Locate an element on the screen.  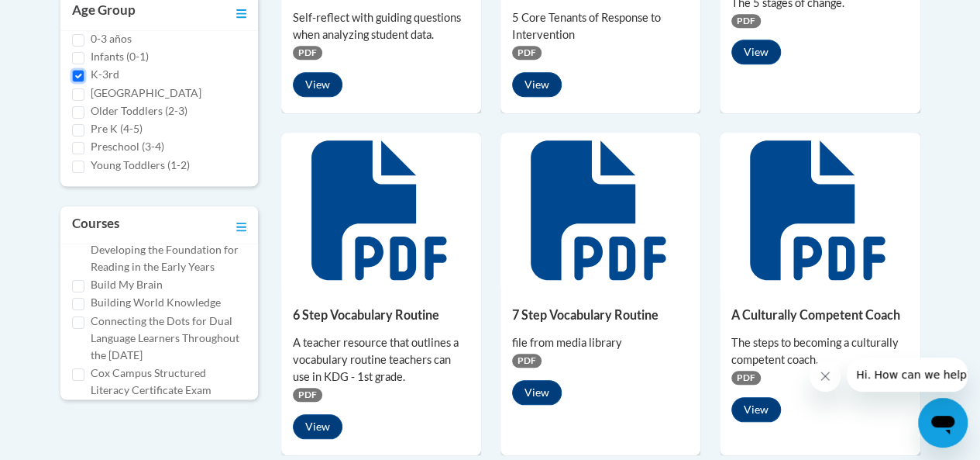
label: Preschool (3-4) is located at coordinates (127, 147).